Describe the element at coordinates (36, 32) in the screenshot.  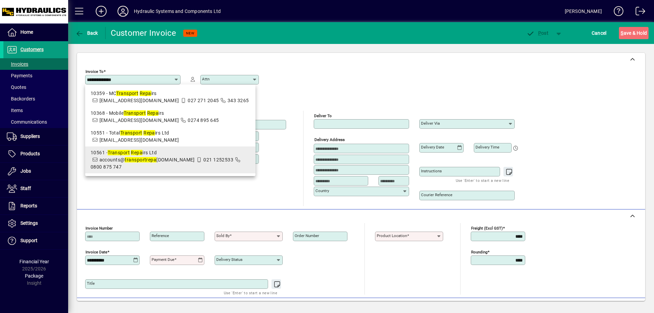
I see `a: Home` at that location.